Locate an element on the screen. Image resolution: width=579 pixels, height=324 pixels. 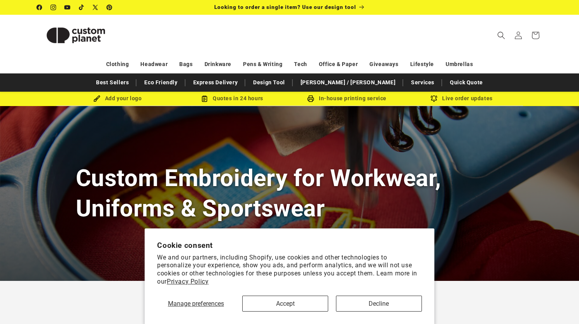
a: Quick Quote is located at coordinates (466, 82).